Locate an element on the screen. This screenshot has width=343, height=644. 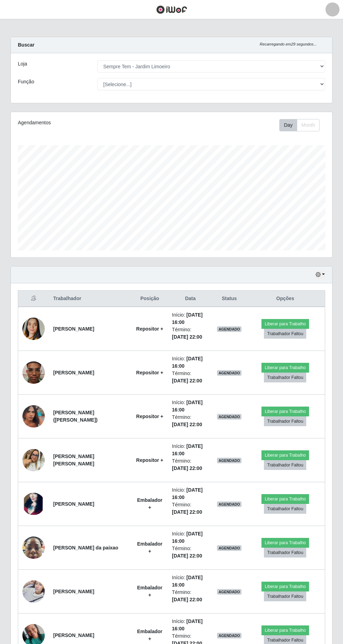
strong: Buscar is located at coordinates (26, 45).